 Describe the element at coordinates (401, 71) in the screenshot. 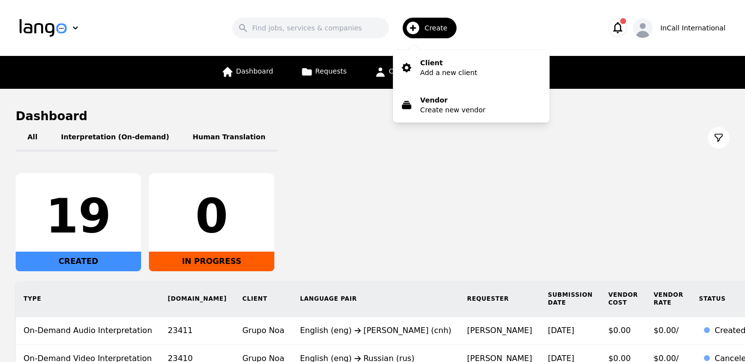

I see `span: Clients` at that location.